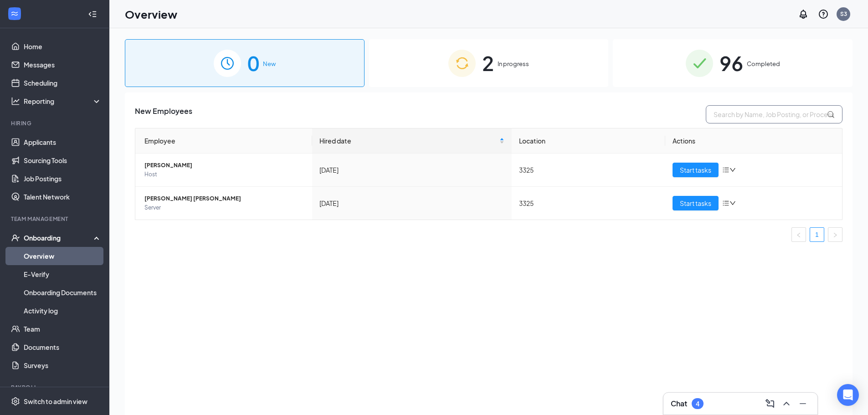  I want to click on svg: Collapse, so click(92, 14).